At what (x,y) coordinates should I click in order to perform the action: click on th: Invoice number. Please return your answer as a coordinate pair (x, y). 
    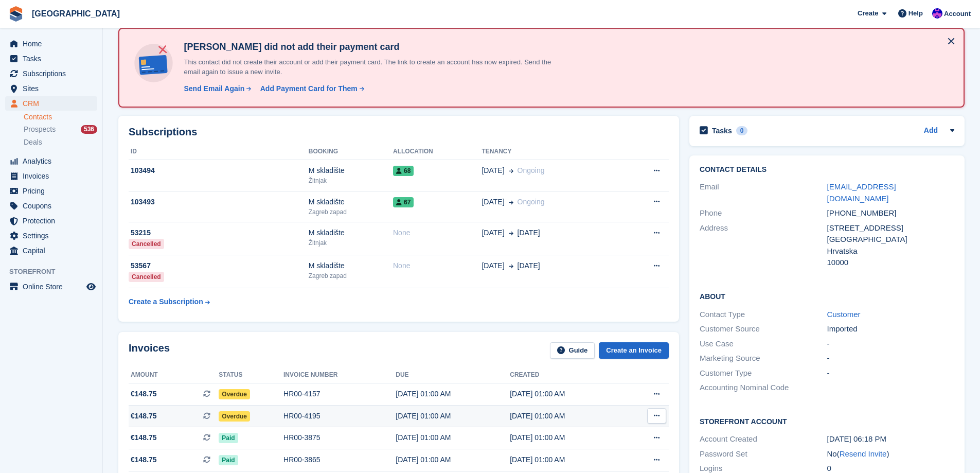
    Looking at the image, I should click on (339, 375).